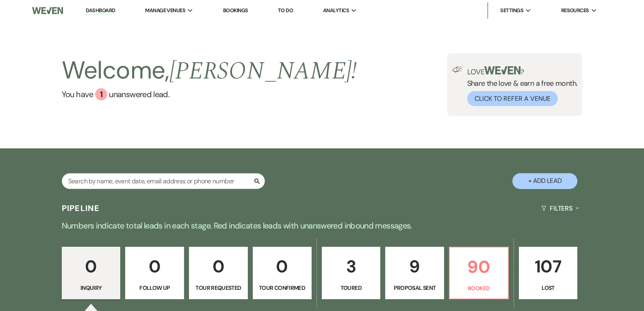 This screenshot has width=644, height=311. I want to click on p: Toured, so click(351, 288).